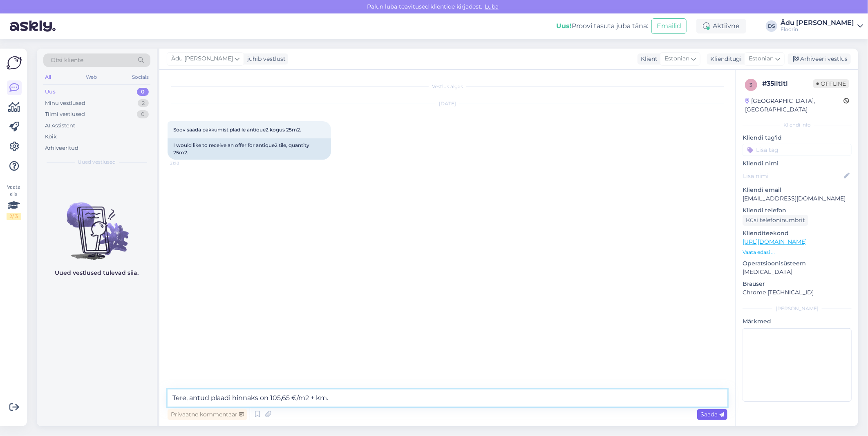 This screenshot has height=436, width=868. Describe the element at coordinates (797, 211) in the screenshot. I see `p: Kliendi telefon` at that location.